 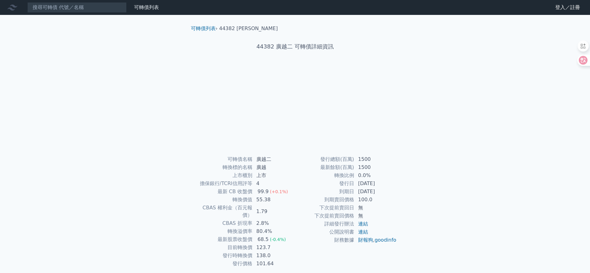 I want to click on td: 到期日, so click(x=325, y=192).